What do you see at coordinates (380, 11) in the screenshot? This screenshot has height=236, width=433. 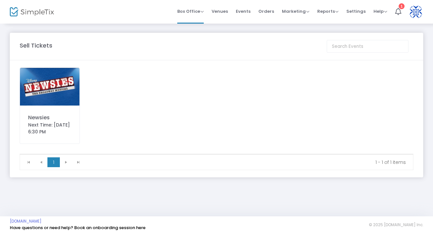 I see `span: Help` at bounding box center [380, 11].